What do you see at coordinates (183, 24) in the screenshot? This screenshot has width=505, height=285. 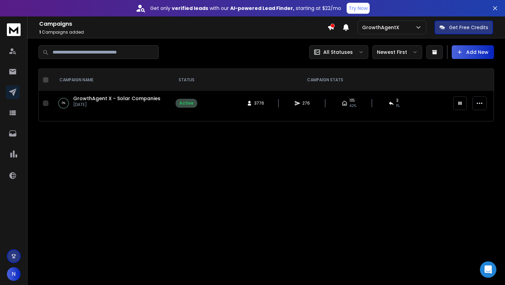 I see `h1: Campaigns` at bounding box center [183, 24].